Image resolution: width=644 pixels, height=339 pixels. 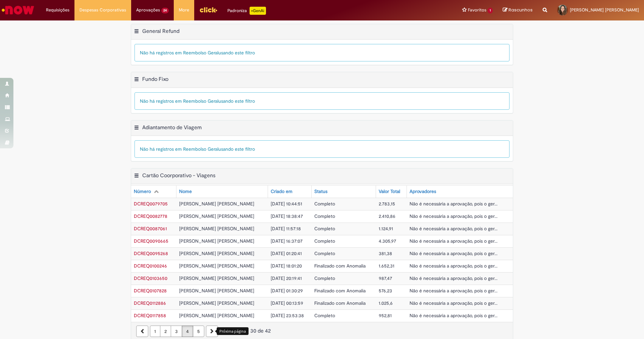 What do you see at coordinates (142, 192) in the screenshot?
I see `div: Número` at bounding box center [142, 192].